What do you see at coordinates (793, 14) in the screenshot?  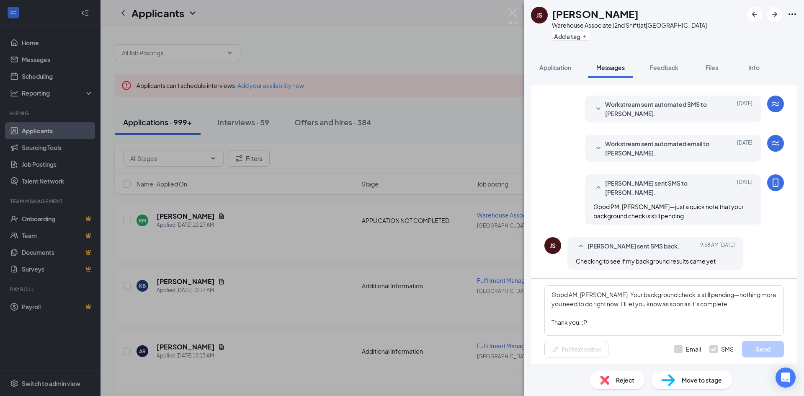 I see `svg: Ellipses` at bounding box center [793, 14].